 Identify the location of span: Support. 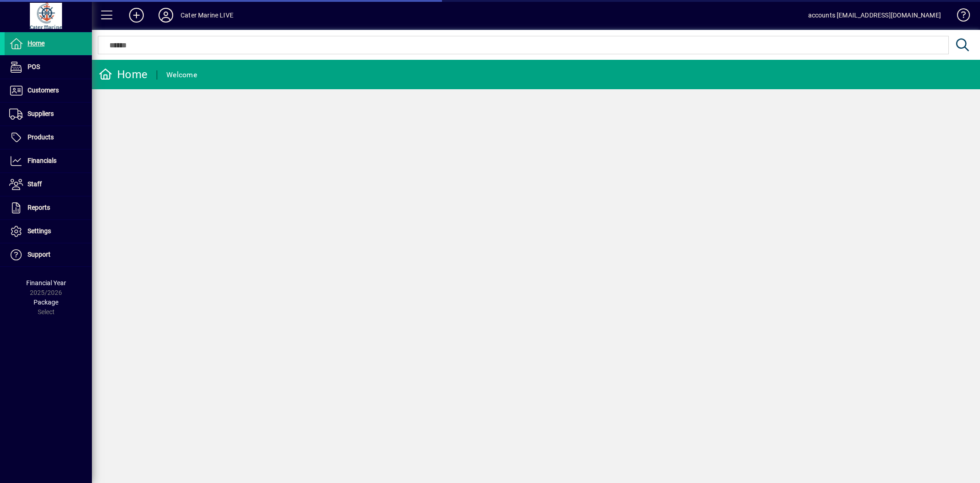
(39, 254).